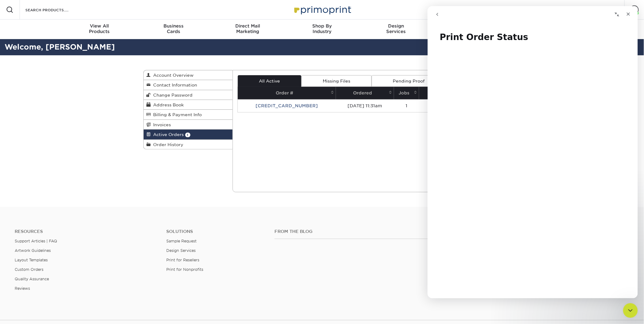 The image size is (644, 324). What do you see at coordinates (396, 29) in the screenshot?
I see `div: Services` at bounding box center [396, 29].